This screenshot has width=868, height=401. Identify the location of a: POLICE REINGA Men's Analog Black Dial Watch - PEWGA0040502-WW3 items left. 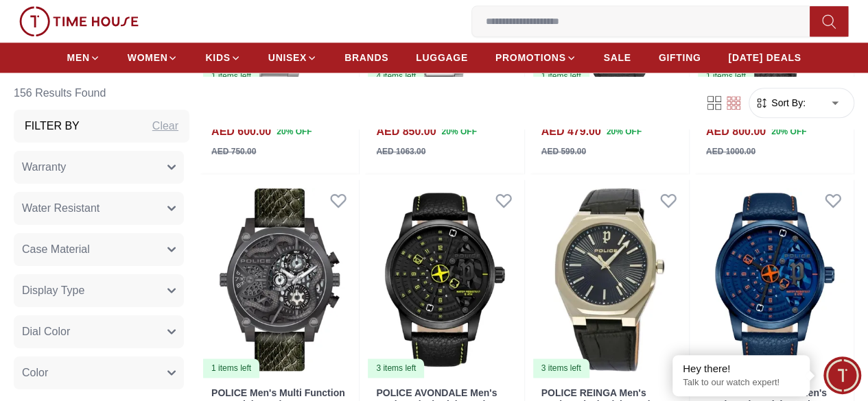
(610, 279).